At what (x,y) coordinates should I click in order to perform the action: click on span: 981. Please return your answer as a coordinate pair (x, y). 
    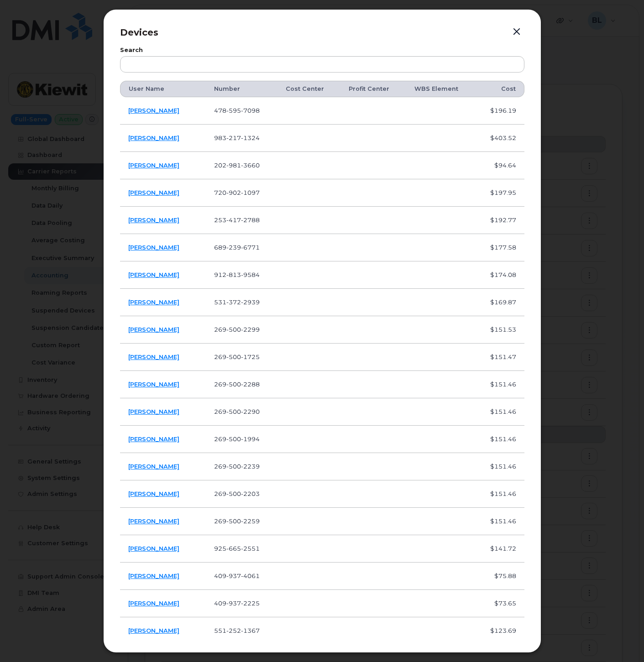
    Looking at the image, I should click on (234, 165).